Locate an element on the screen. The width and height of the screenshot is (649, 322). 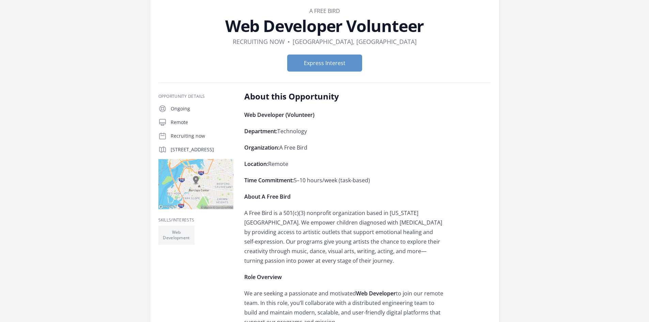
strong: Time Commitment: is located at coordinates (269, 180).